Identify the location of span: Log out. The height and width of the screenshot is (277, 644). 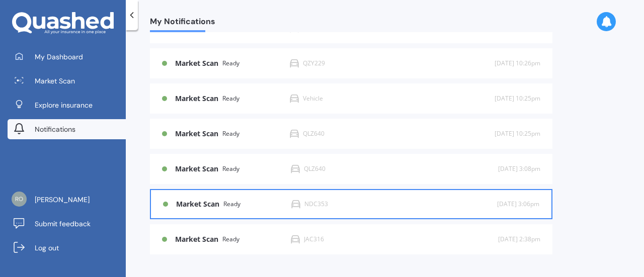
(47, 248).